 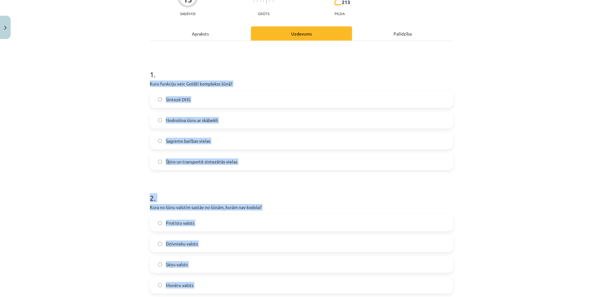 What do you see at coordinates (177, 264) in the screenshot?
I see `span: Sēņu valsts` at bounding box center [177, 264].